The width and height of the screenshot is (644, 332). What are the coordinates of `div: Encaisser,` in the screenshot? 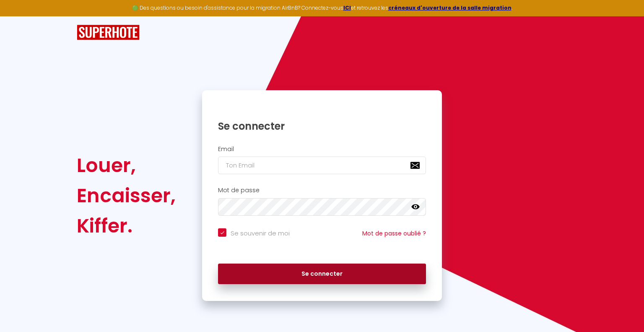 It's located at (126, 195).